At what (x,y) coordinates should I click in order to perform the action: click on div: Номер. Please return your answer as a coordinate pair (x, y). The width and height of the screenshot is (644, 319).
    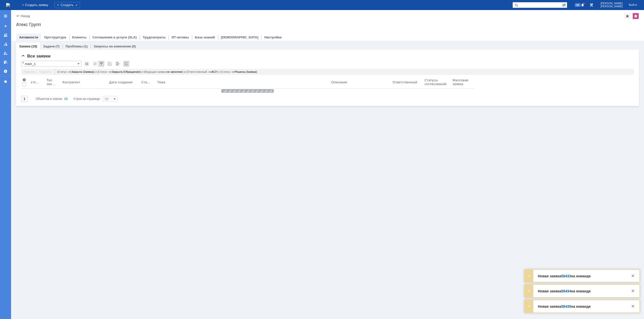
    Looking at the image, I should click on (37, 82).